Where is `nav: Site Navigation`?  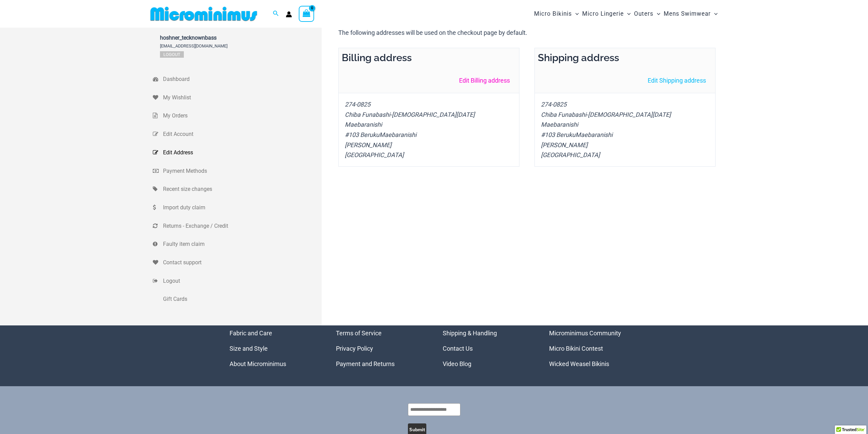
nav: Site Navigation is located at coordinates (626, 14).